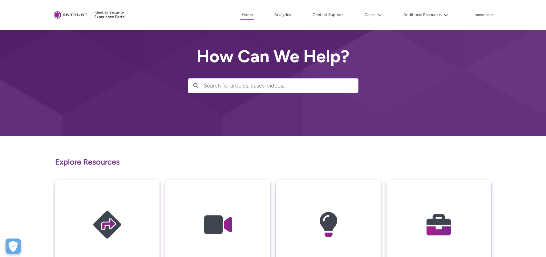  I want to click on a: Analytics, opens in new tab, so click(283, 15).